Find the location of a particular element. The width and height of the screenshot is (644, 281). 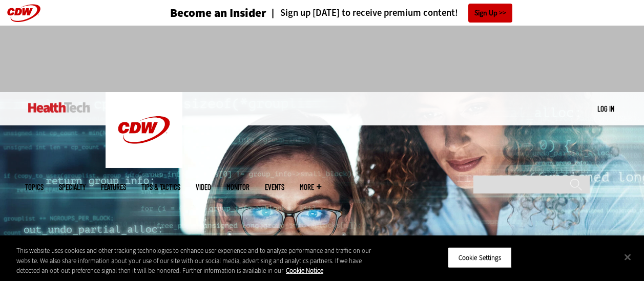

a: Events is located at coordinates (275, 187).